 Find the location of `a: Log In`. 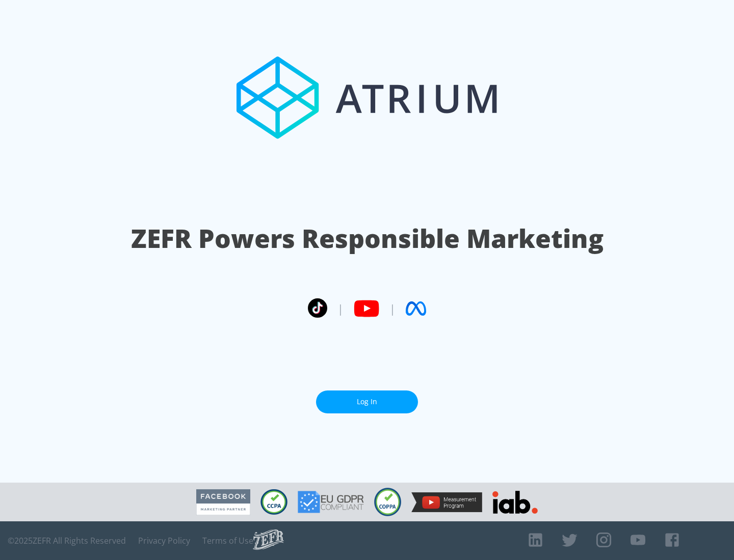

a: Log In is located at coordinates (367, 402).